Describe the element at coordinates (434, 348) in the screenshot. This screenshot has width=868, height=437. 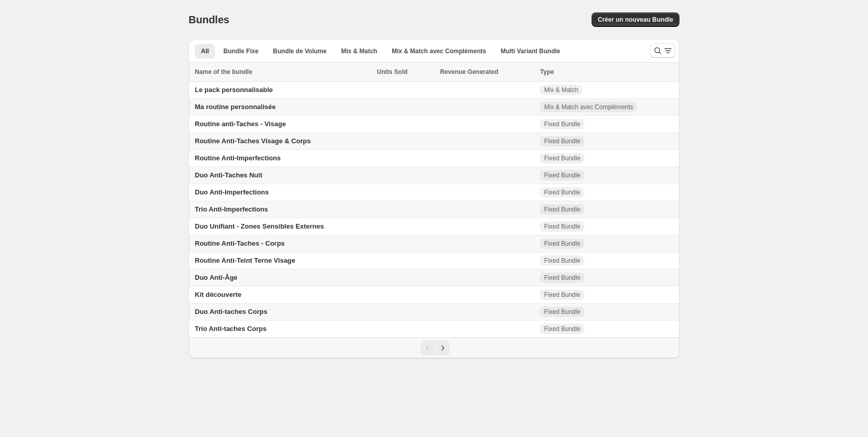
I see `nav: Pagination` at that location.